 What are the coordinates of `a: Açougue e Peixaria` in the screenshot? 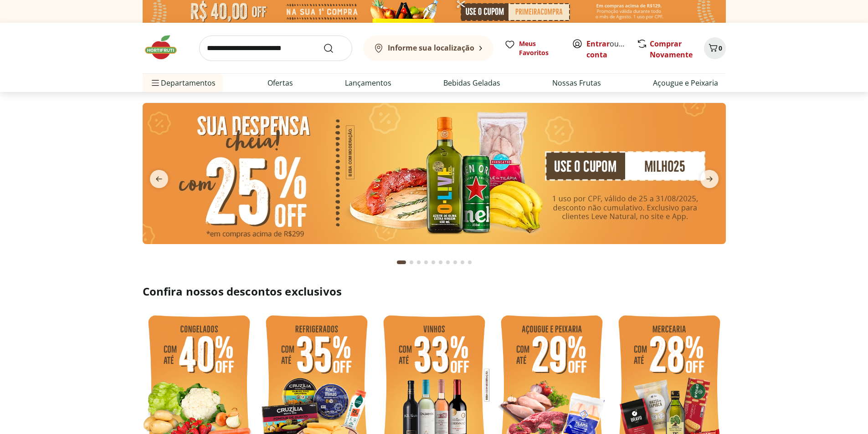 It's located at (686, 83).